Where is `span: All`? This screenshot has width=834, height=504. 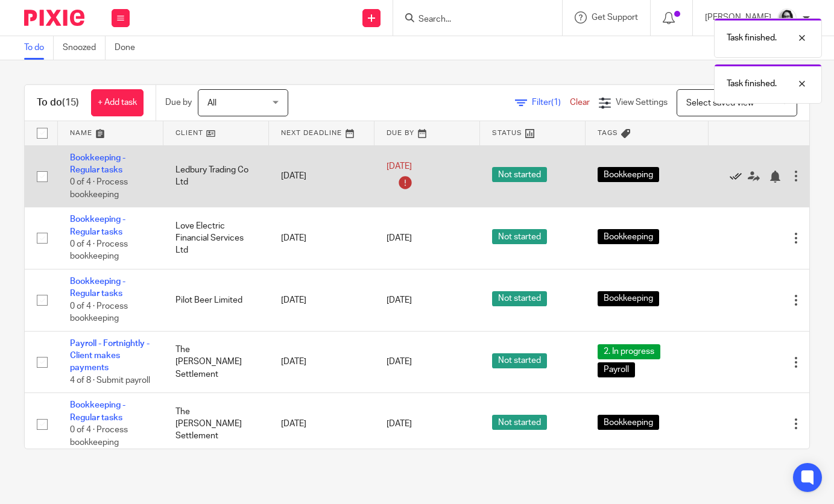
span: All is located at coordinates (212, 103).